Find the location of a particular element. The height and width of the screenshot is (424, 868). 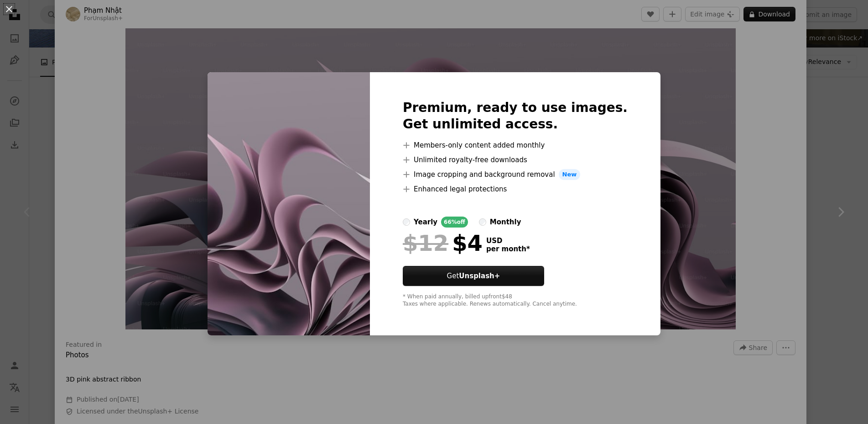

h2: Premium, ready to use images. Get unlimited access. is located at coordinates (515, 116).